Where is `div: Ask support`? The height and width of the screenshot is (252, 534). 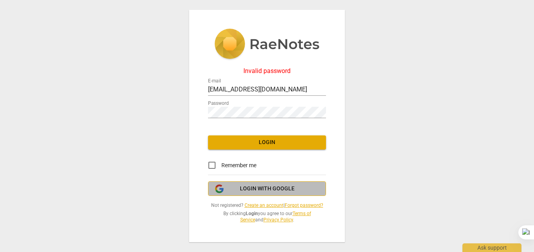
div: Ask support is located at coordinates (492, 248).